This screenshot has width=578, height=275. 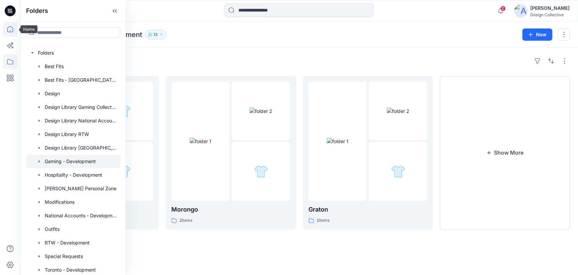 I want to click on div: Design Collective, so click(x=550, y=15).